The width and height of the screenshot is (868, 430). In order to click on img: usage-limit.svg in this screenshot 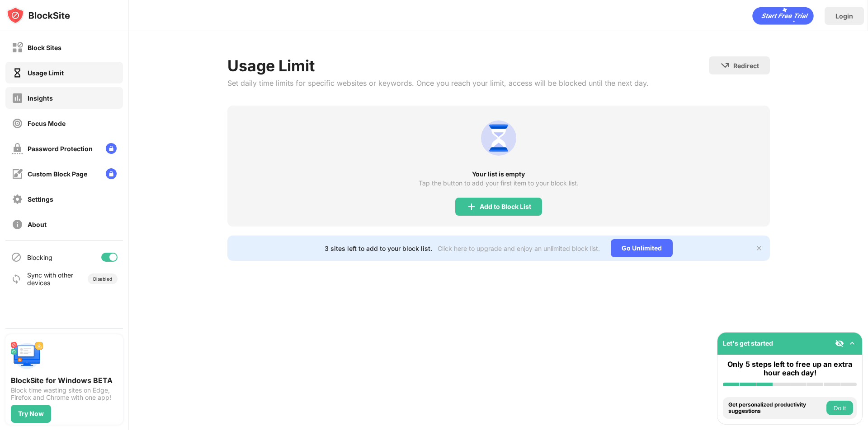, I will do `click(499, 138)`.